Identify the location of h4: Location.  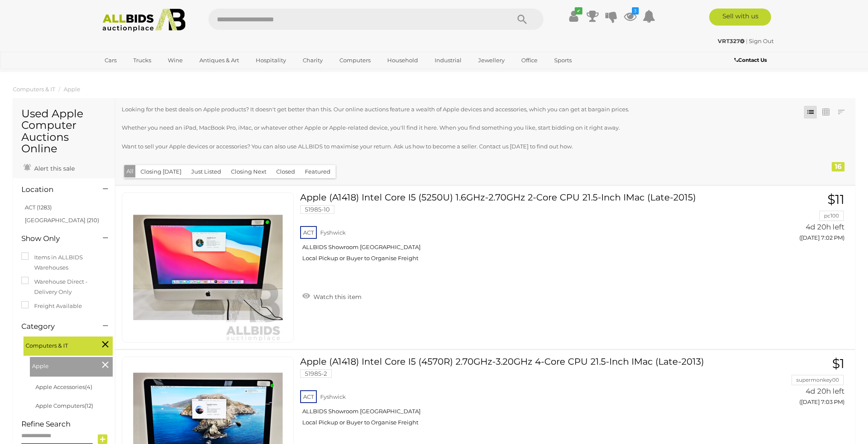
(56, 189).